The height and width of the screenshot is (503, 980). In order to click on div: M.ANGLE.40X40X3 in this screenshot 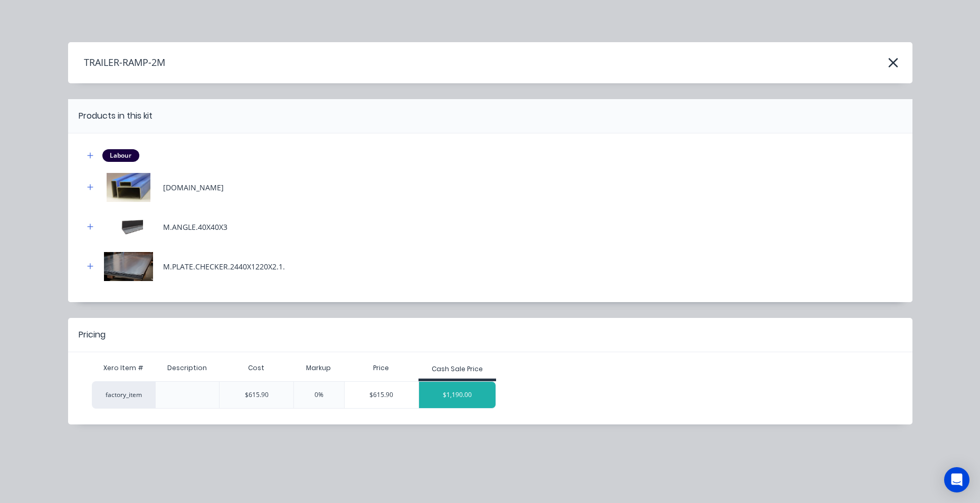, I will do `click(195, 226)`.